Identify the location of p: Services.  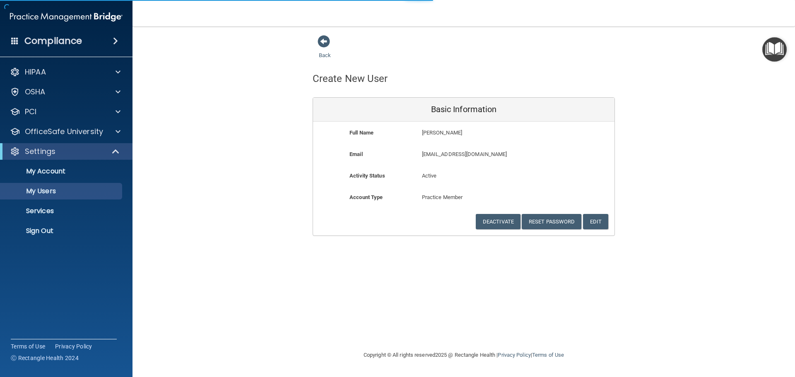
(62, 211).